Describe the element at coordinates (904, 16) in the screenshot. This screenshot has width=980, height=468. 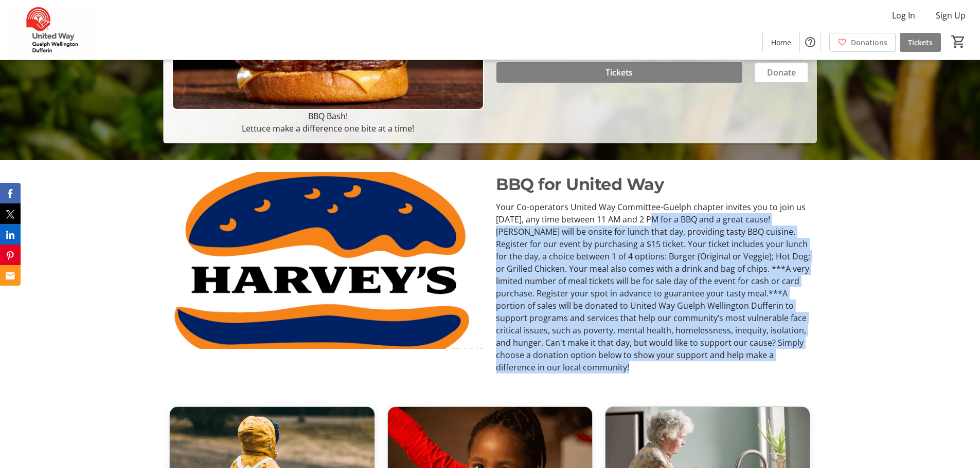
I see `button: Log In` at that location.